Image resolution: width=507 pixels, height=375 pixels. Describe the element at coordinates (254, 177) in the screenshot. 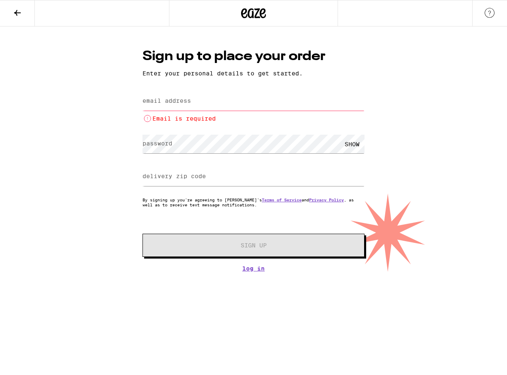

I see `input: delivery zip code` at that location.